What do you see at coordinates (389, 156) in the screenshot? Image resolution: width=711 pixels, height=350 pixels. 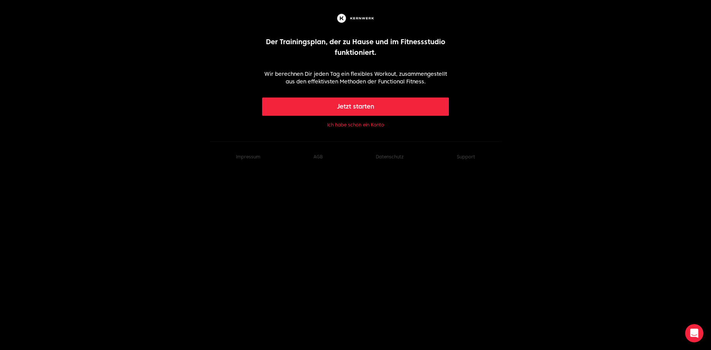 I see `a: Datenschutz` at bounding box center [389, 156].